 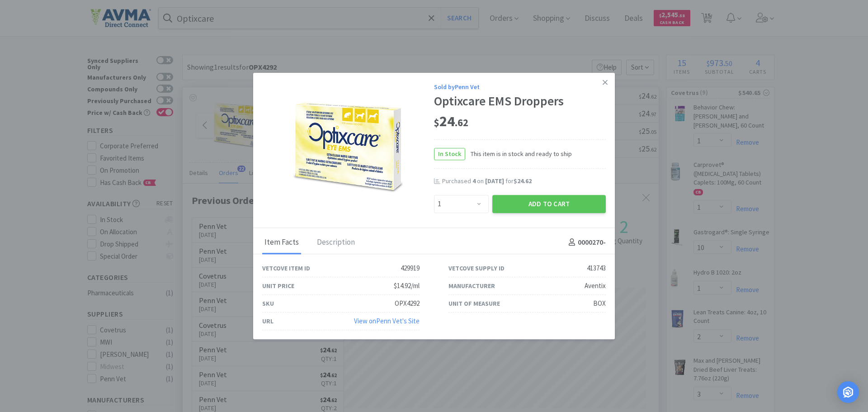 What do you see at coordinates (461, 123) in the screenshot?
I see `span: . 62` at bounding box center [461, 123].